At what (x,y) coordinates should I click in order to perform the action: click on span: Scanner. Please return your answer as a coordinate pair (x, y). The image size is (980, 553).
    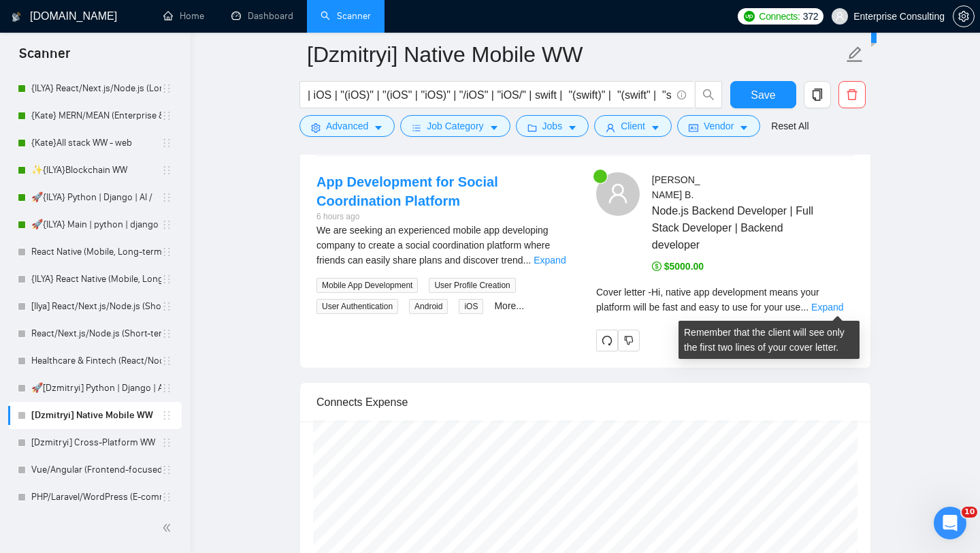
    Looking at the image, I should click on (44, 58).